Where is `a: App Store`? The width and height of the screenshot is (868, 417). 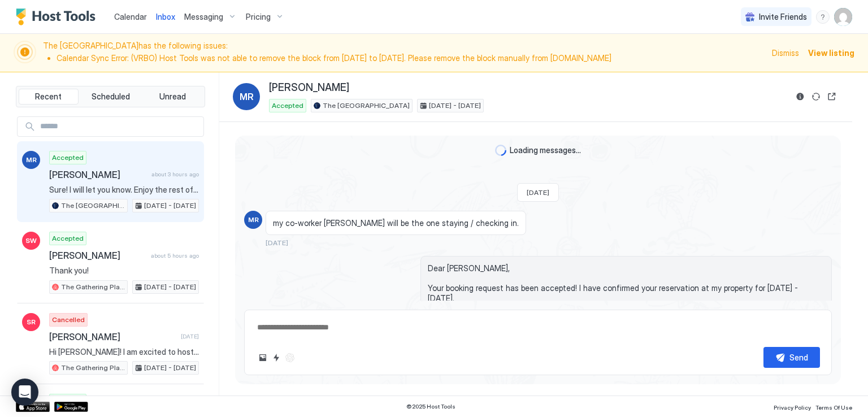
a: App Store is located at coordinates (33, 407).